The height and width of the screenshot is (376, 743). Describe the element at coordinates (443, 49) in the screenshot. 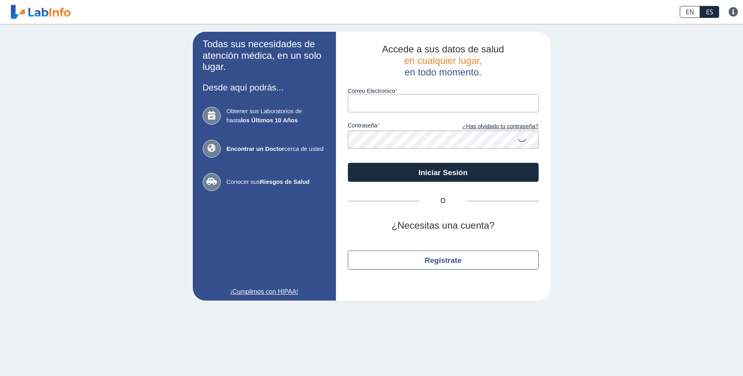

I see `span: Accede a sus datos de salud` at that location.